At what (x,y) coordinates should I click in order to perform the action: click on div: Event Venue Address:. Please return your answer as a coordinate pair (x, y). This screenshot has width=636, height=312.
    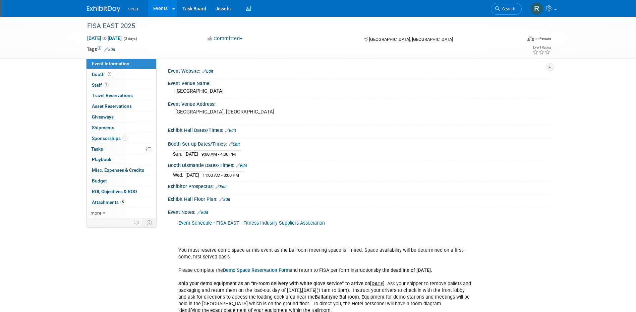
    Looking at the image, I should click on (359, 103).